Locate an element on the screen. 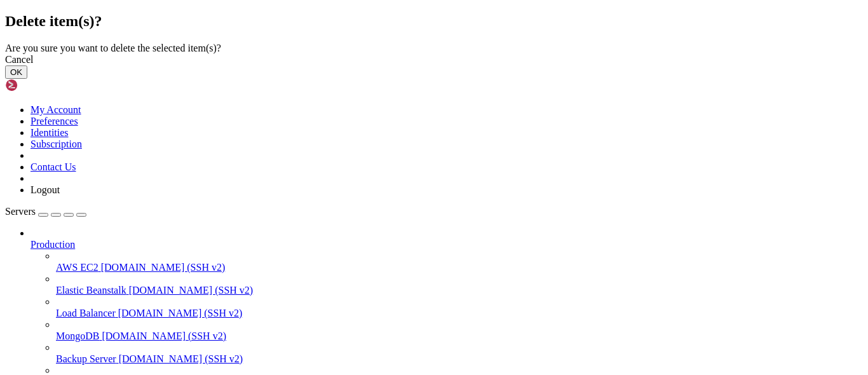 This screenshot has width=868, height=375. a: Contact Us is located at coordinates (53, 167).